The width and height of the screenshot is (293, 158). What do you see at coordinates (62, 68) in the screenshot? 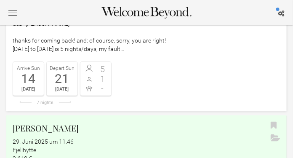
I see `div: Depart Sun` at bounding box center [62, 68].